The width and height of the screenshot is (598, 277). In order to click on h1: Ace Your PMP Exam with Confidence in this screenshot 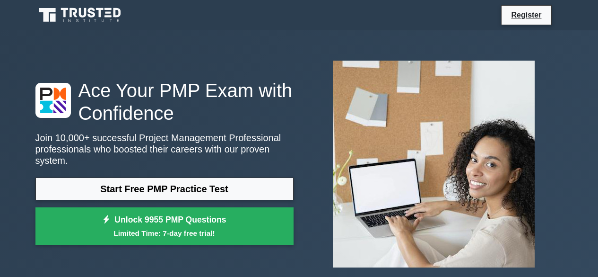, I will do `click(165, 102)`.